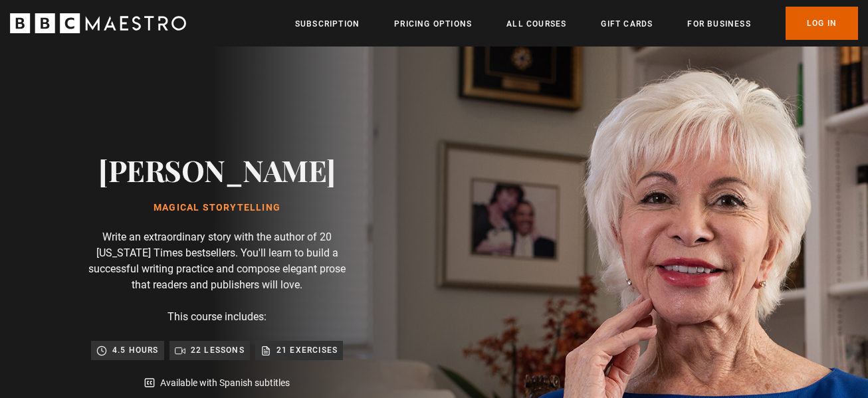  Describe the element at coordinates (327, 24) in the screenshot. I see `a: Subscription` at that location.